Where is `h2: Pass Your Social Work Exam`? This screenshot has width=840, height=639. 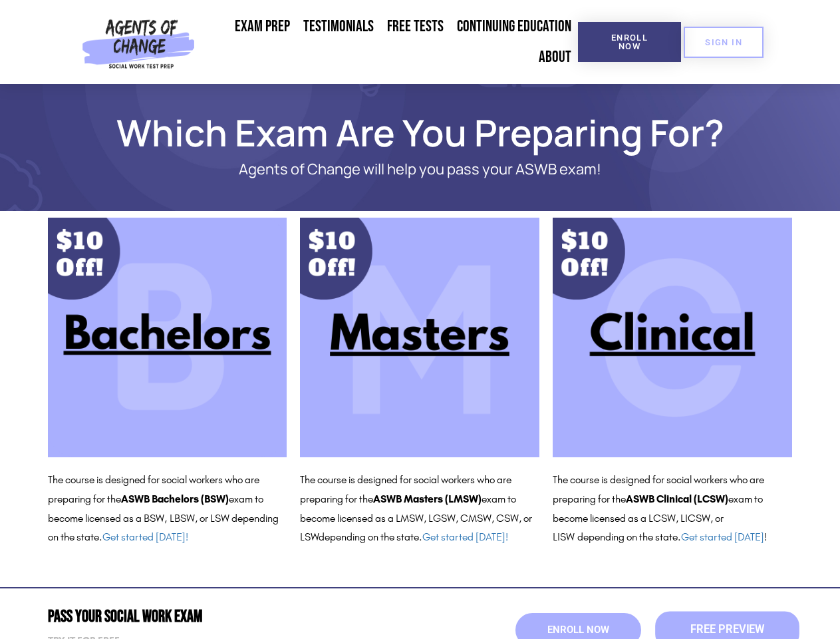 h2: Pass Your Social Work Exam is located at coordinates (231, 616).